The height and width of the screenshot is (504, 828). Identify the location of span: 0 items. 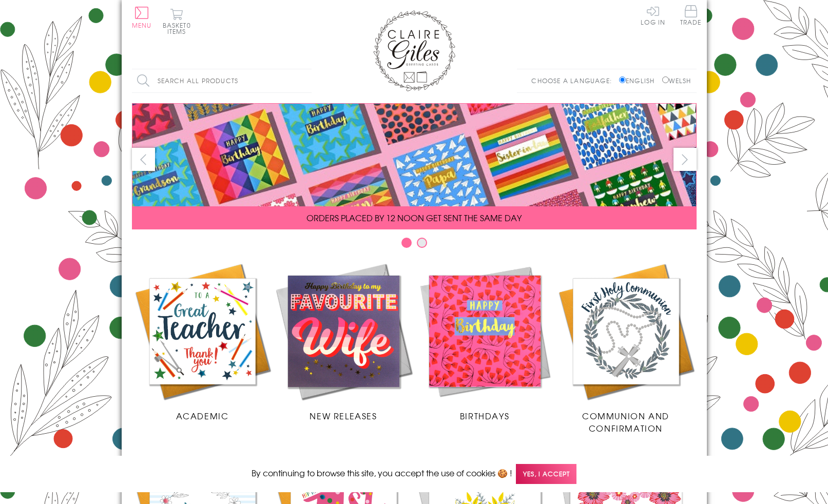
(179, 28).